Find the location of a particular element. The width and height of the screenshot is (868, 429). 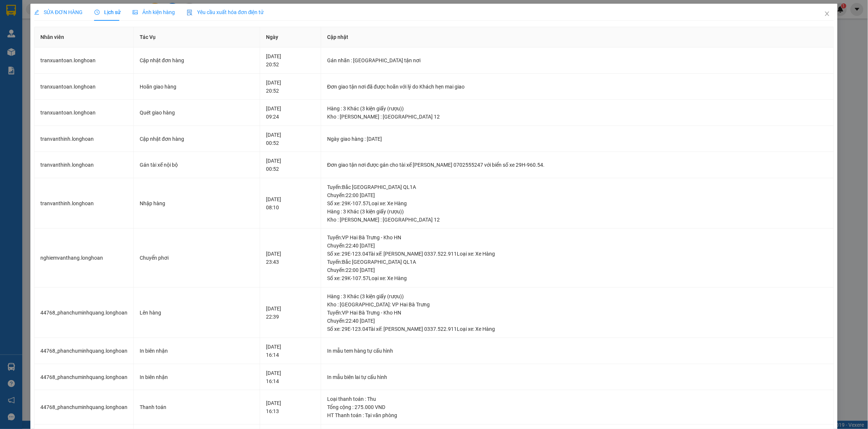

th: Ngày is located at coordinates (291, 37).